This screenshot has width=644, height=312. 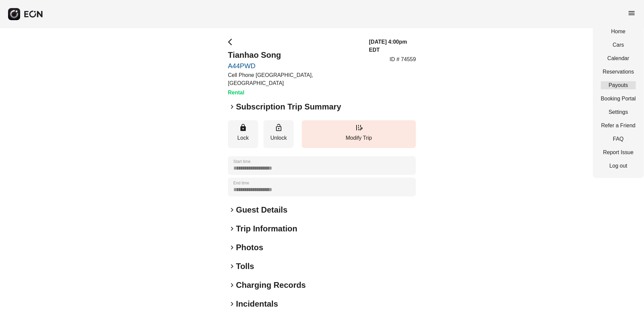 What do you see at coordinates (619, 126) in the screenshot?
I see `a: Refer a Friend` at bounding box center [619, 126].